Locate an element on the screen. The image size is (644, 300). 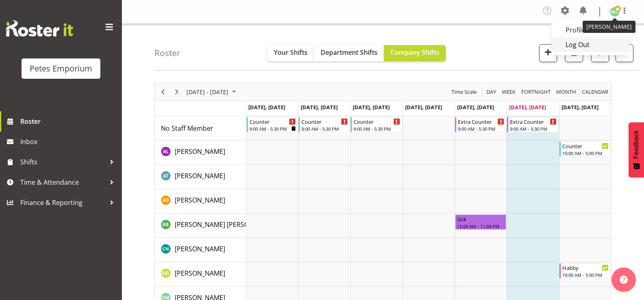
button: Your Shifts is located at coordinates (291, 53).